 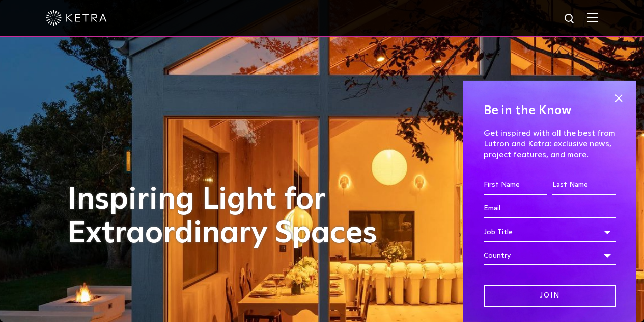 I want to click on img: Hamburger%20Nav.svg, so click(x=592, y=18).